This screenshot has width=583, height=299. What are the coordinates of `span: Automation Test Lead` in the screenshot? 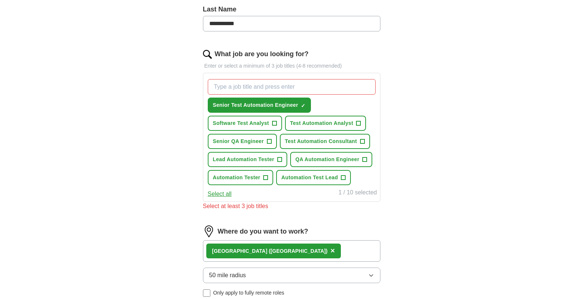 It's located at (309, 177).